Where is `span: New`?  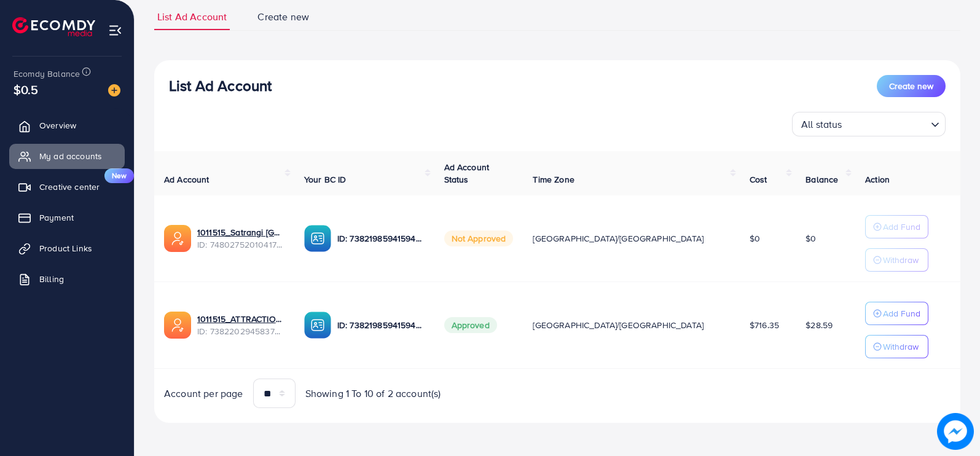
span: New is located at coordinates (119, 176).